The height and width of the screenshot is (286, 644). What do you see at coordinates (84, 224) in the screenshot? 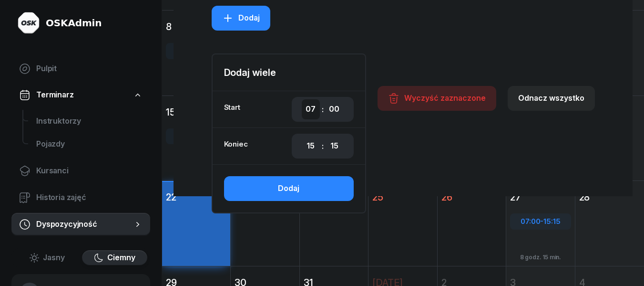
I see `span: Dyspozycyjność` at bounding box center [84, 224].